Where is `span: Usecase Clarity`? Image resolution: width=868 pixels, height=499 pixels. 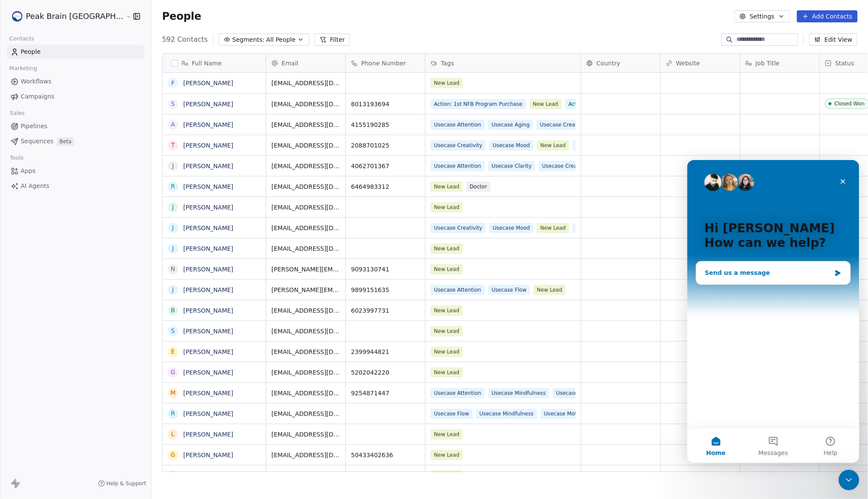
span: Usecase Clarity is located at coordinates (512, 166).